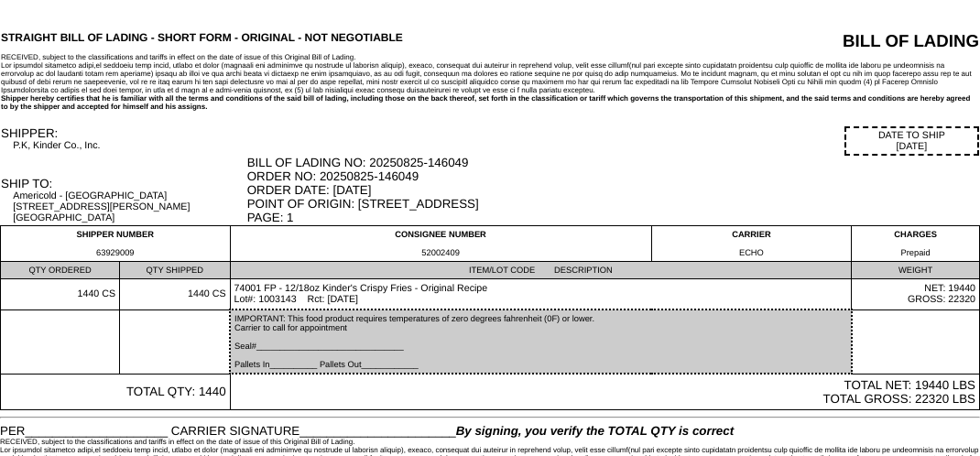 This screenshot has width=980, height=456. Describe the element at coordinates (916, 244) in the screenshot. I see `td: CHARGES` at that location.